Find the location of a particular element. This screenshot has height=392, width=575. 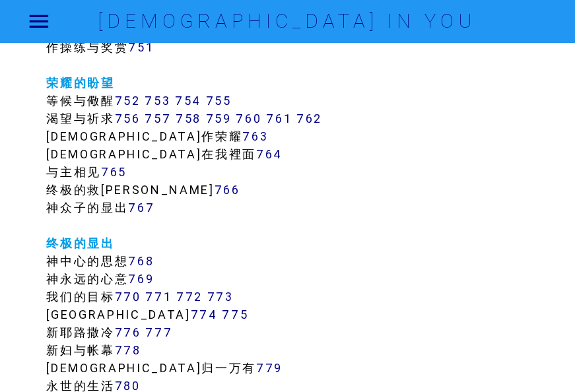

a: 753 is located at coordinates (157, 100).